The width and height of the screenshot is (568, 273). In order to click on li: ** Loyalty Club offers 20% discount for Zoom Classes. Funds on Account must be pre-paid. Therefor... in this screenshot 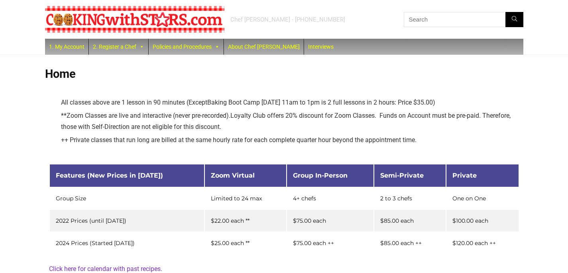, I will do `click(290, 121)`.